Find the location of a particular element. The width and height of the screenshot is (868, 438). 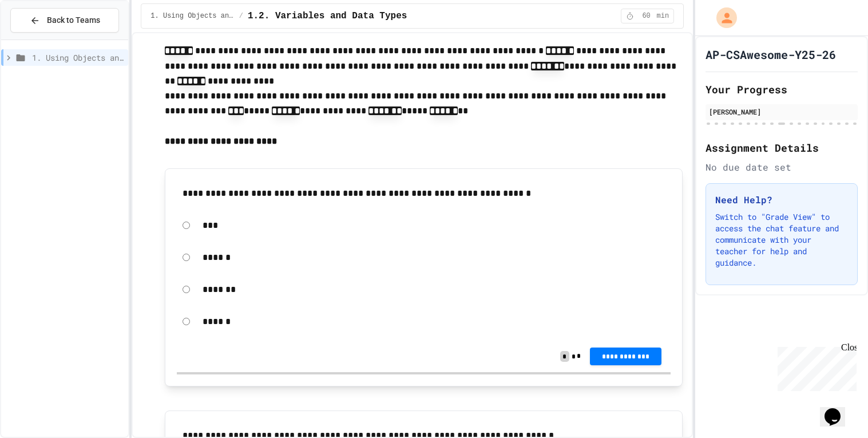

span: Back to Teams is located at coordinates (73, 20).